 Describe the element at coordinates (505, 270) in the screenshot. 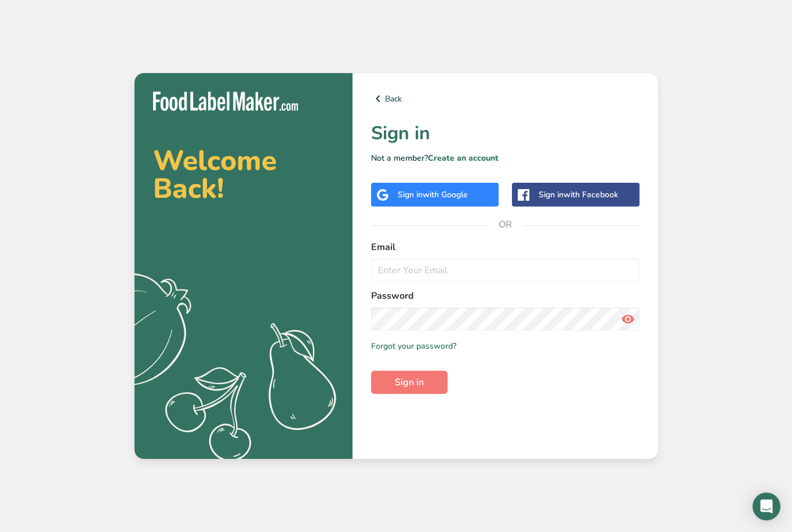

I see `input: Enter Your Email` at that location.